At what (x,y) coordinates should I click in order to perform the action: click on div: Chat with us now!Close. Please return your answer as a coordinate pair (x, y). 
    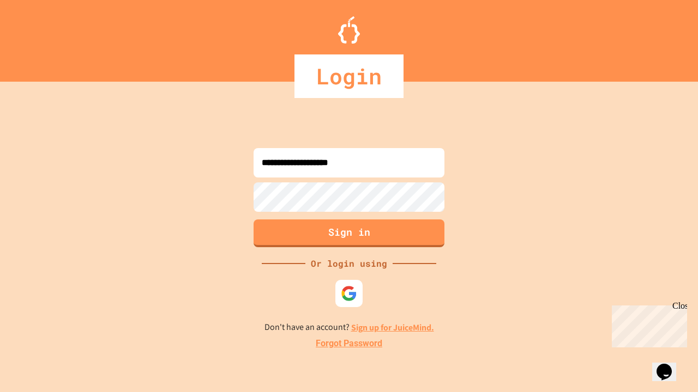
    Looking at the image, I should click on (40, 37).